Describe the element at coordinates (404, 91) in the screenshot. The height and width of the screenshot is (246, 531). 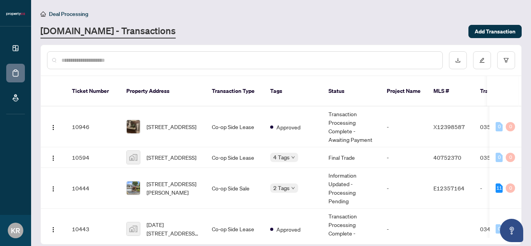
I see `th: Project Name` at that location.